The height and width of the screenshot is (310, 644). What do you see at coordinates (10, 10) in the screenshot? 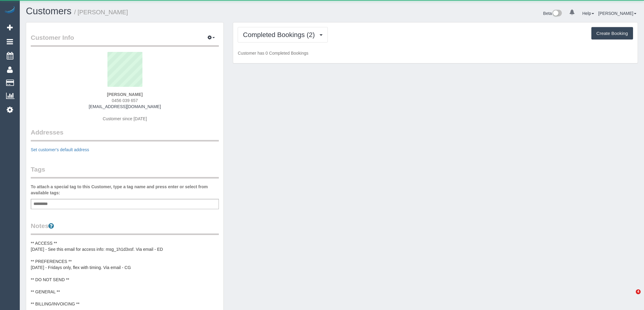
I see `img: Automaid Logo` at bounding box center [10, 10].